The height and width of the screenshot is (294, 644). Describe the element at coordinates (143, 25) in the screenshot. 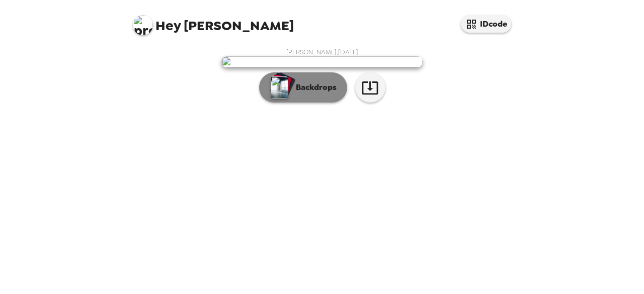

I see `img: profile pic` at that location.